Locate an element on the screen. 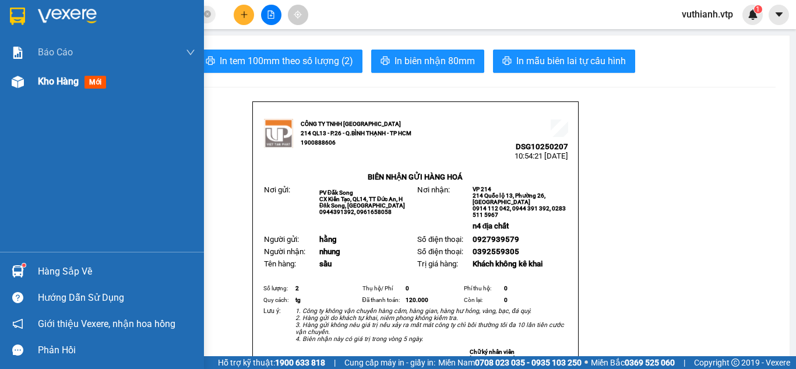 The height and width of the screenshot is (369, 796). em: 1. Công ty không vận chuyển hàng cấm, hàng gian, hàng hư hỏng, vàng, bạc, đá quý. 2. Hàng gửi do ... is located at coordinates (429, 324).